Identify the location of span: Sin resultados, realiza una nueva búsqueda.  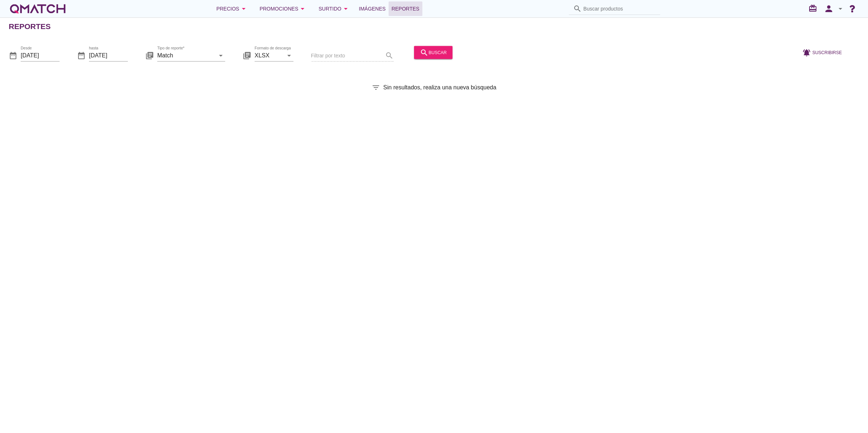
(439, 88).